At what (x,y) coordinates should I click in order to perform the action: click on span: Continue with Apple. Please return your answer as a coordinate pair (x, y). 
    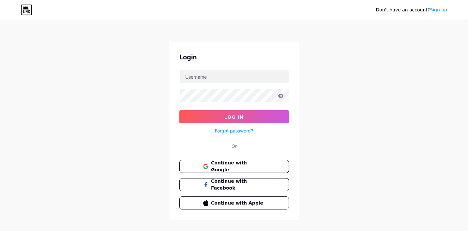
    Looking at the image, I should click on (238, 203).